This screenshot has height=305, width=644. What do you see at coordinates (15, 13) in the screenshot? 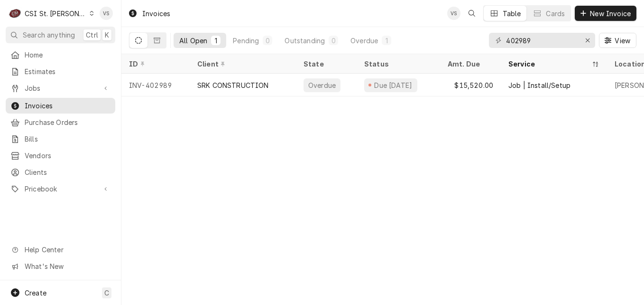
I see `div: C` at bounding box center [15, 13].